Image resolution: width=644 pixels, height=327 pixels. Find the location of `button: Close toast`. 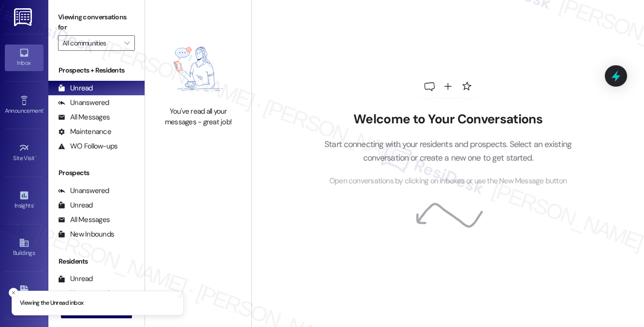

button: Close toast is located at coordinates (14, 292).